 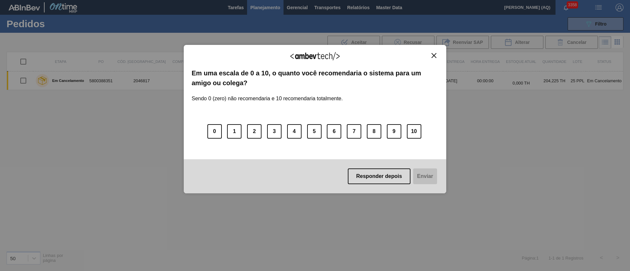 I want to click on button: 8, so click(x=374, y=132).